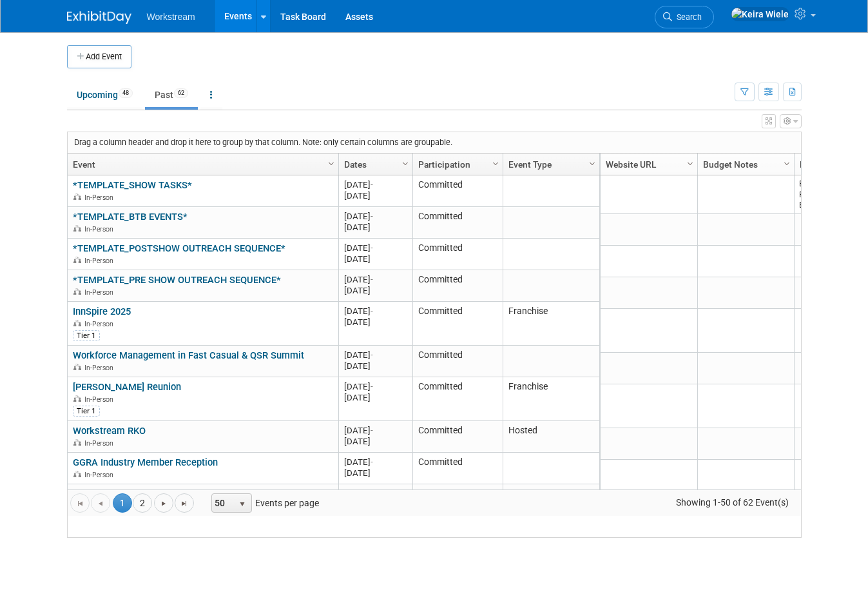 The height and width of the screenshot is (592, 868). I want to click on a: *TEMPLATE_POSTSHOW OUTREACH SEQUENCE*, so click(179, 248).